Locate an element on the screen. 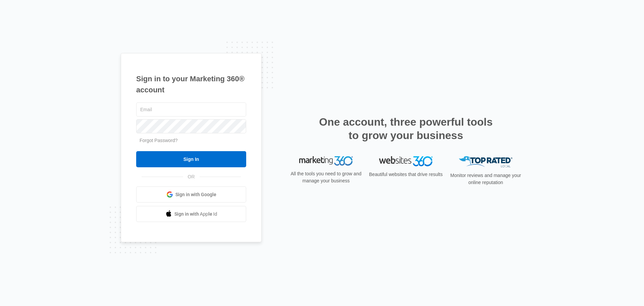 Image resolution: width=644 pixels, height=306 pixels. a: Sign in with Apple Id is located at coordinates (191, 214).